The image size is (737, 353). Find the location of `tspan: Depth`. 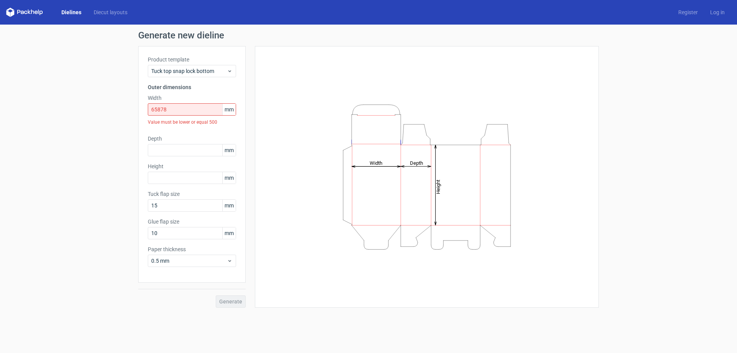

tspan: Depth is located at coordinates (417, 162).